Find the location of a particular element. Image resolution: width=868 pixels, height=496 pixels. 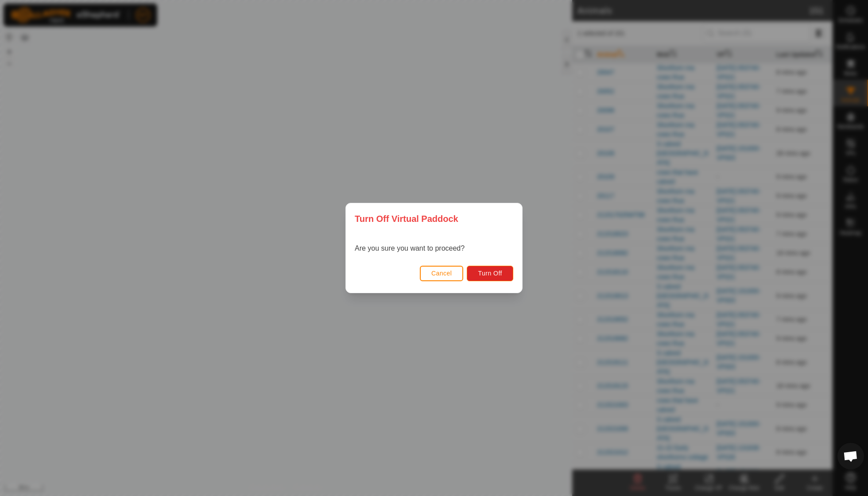

p: Are you sure you want to proceed? is located at coordinates (410, 248).